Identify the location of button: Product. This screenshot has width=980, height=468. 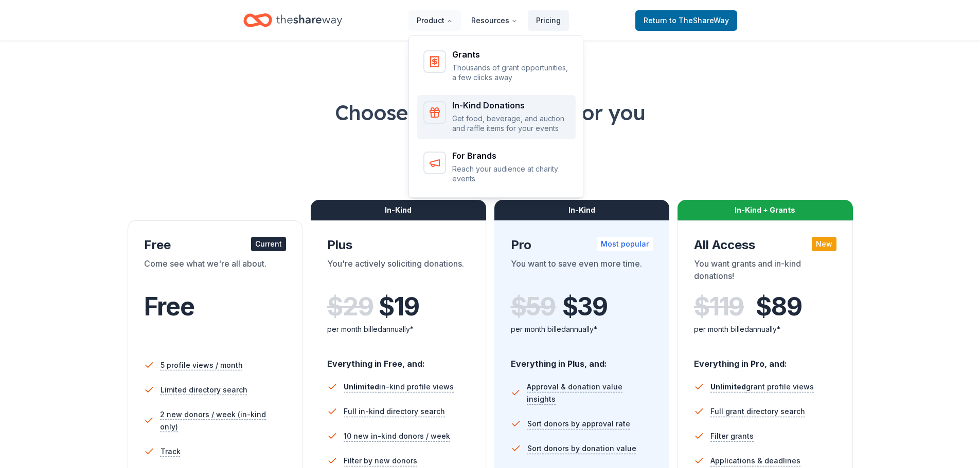
(434, 21).